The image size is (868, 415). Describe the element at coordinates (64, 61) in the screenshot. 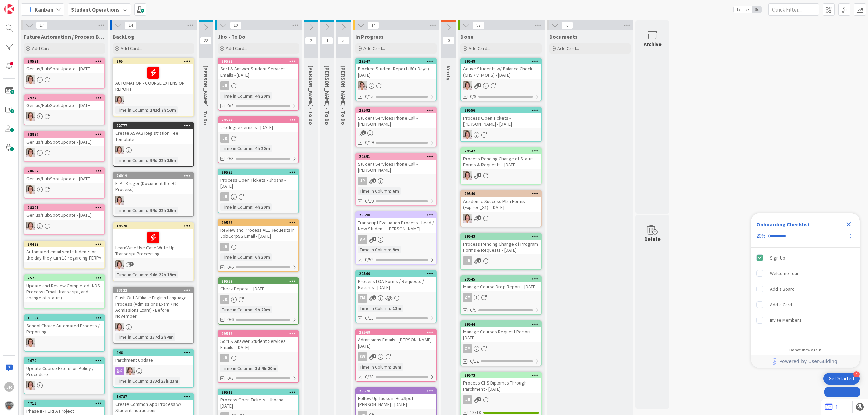

I see `div: 29571` at that location.